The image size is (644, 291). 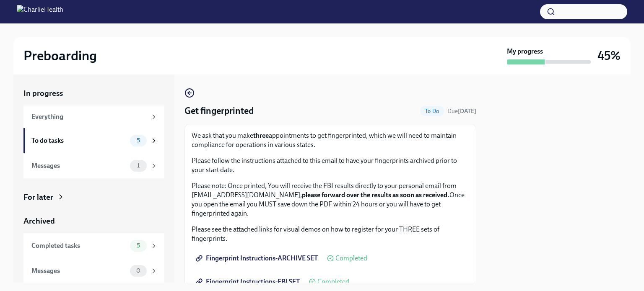 I want to click on span: To Do, so click(x=432, y=111).